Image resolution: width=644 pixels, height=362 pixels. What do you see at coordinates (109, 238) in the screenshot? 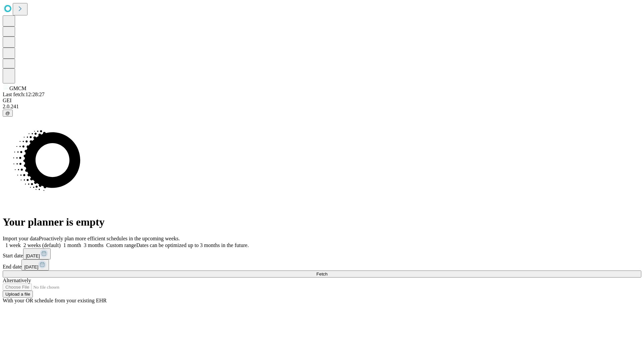
I see `span: Proactively plan more efficient schedules in the upcoming weeks.` at bounding box center [109, 238].